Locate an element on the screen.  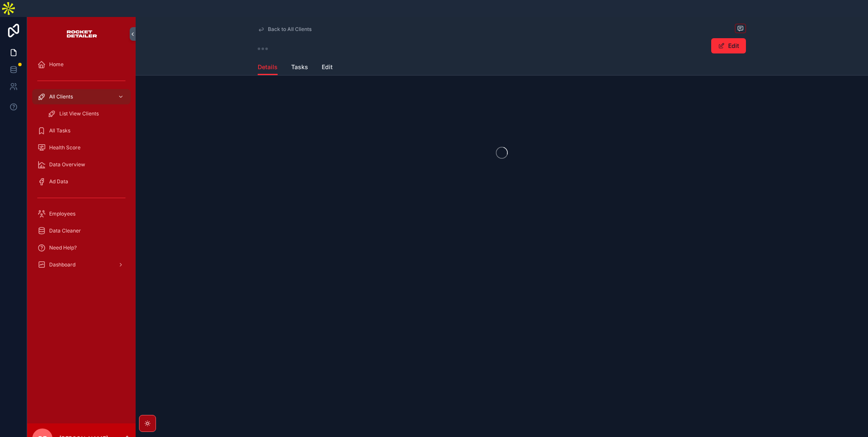
span: Tasks is located at coordinates (300, 67).